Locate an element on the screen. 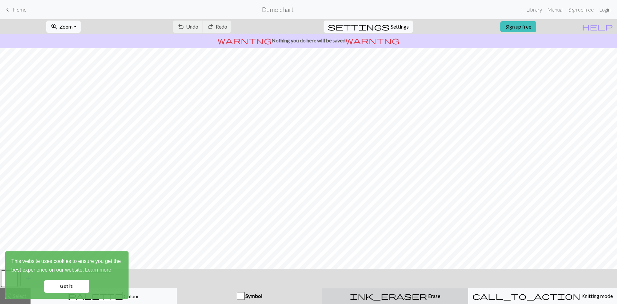  span: Symbol is located at coordinates (253, 296).